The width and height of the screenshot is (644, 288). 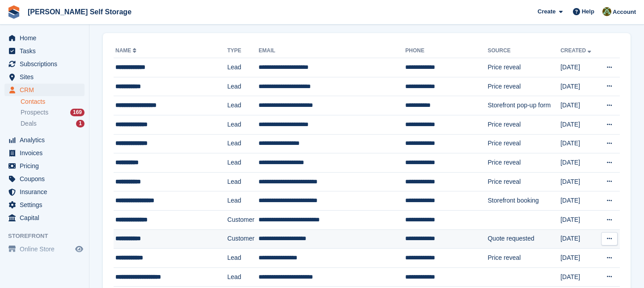 What do you see at coordinates (52, 124) in the screenshot?
I see `a: Deals 1` at bounding box center [52, 124].